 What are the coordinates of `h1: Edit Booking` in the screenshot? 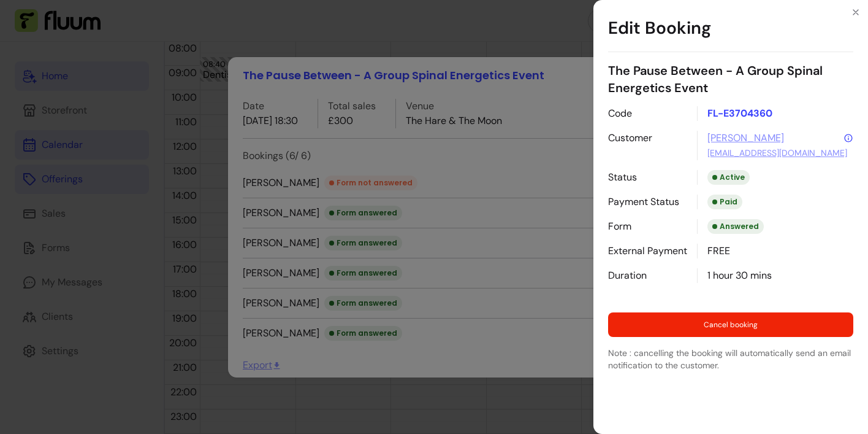 It's located at (731, 28).